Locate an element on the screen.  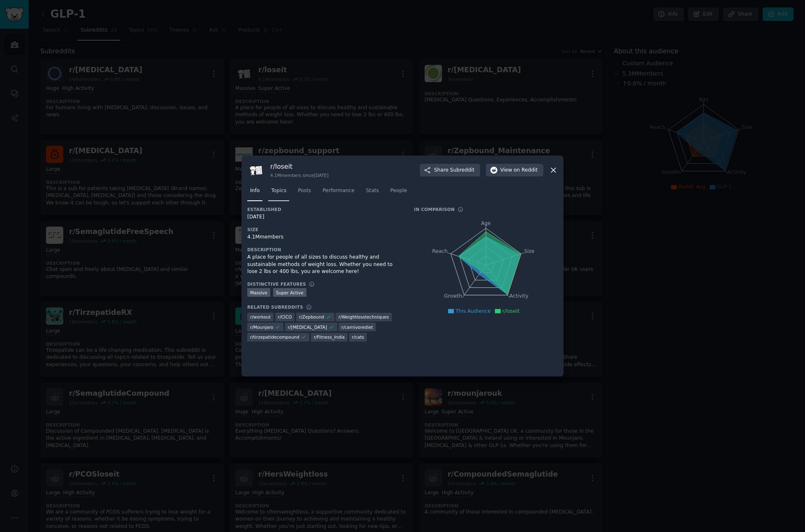
button: ShareSubreddit is located at coordinates (450, 170).